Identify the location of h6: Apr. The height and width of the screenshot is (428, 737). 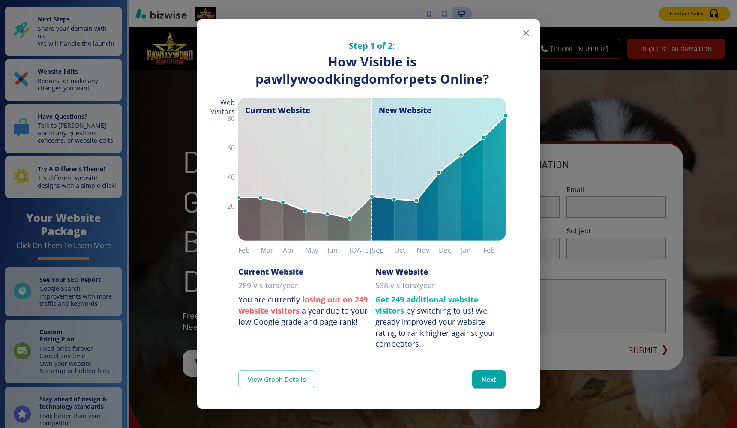
(294, 250).